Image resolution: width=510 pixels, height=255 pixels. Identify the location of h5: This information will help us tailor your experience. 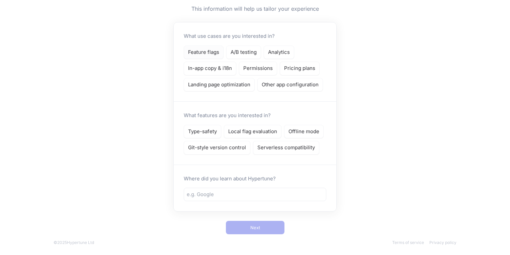
(255, 9).